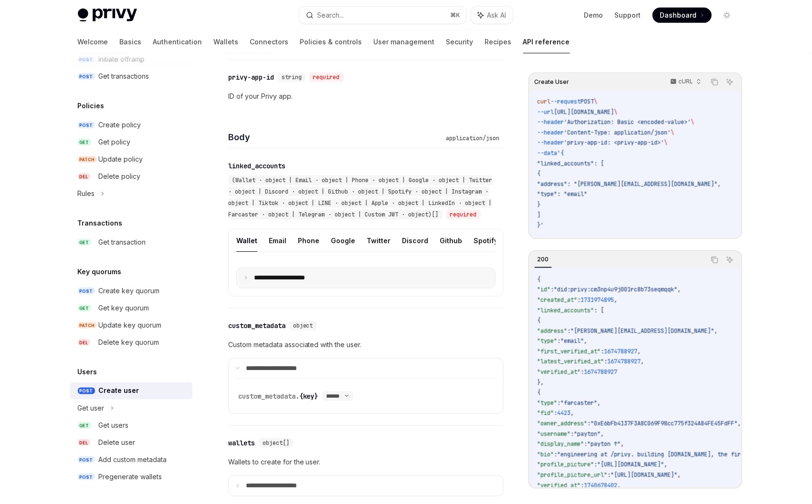  Describe the element at coordinates (241, 443) in the screenshot. I see `div: wallets` at that location.